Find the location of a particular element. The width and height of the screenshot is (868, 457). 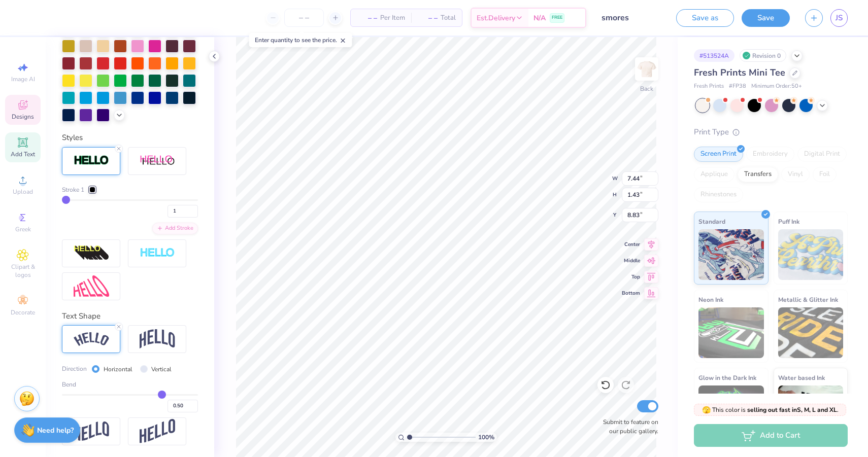

strong: selling out fast in S, M, L and XL is located at coordinates (792, 410).